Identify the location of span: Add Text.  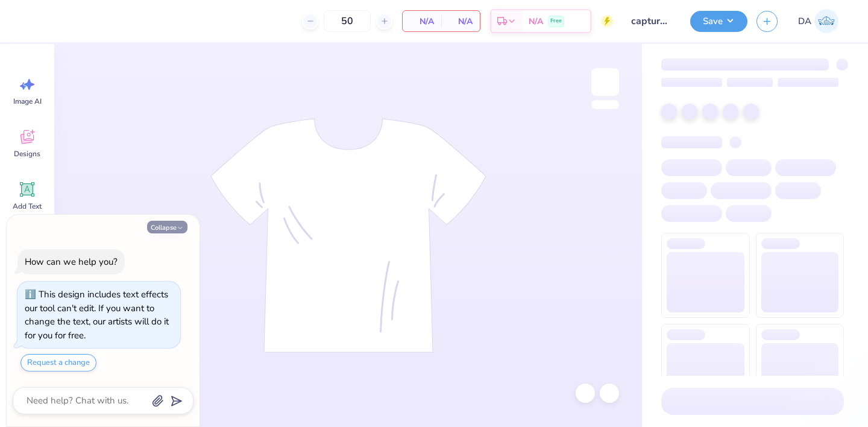
(27, 207).